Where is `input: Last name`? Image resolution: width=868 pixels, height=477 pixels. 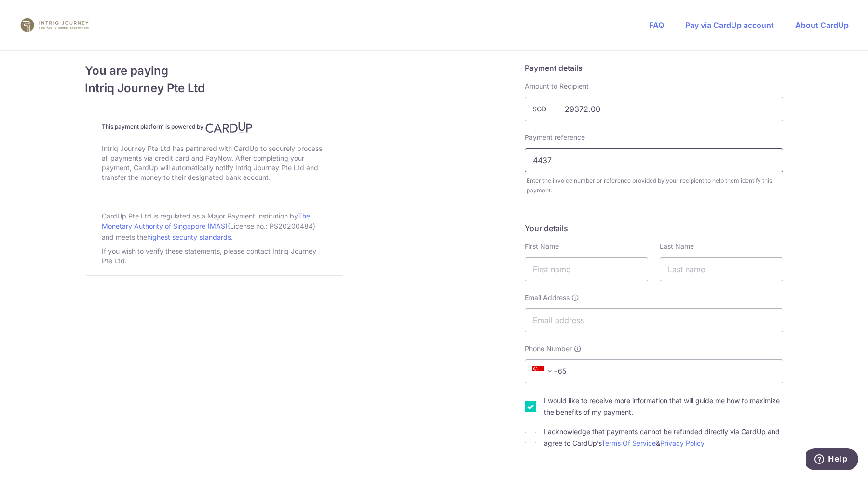
input: Last name is located at coordinates (721, 269).